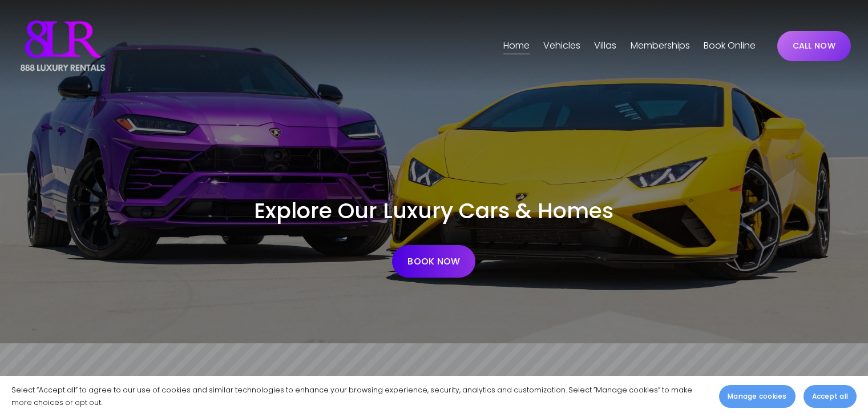 This screenshot has height=417, width=868. What do you see at coordinates (434, 261) in the screenshot?
I see `a: BOOK NOW` at bounding box center [434, 261].